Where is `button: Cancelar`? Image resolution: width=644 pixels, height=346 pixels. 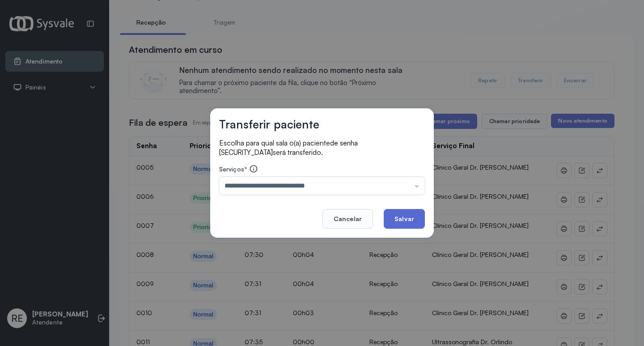
button: Cancelar is located at coordinates (347, 219).